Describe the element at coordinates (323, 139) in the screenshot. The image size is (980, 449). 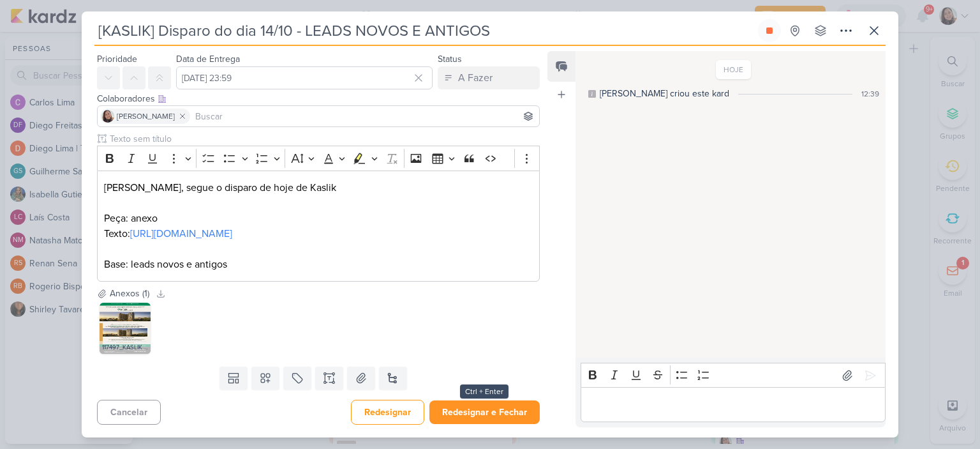
I see `input: Texto sem título` at that location.